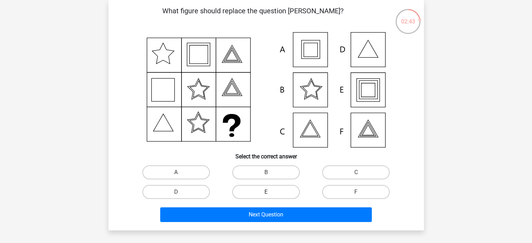  I want to click on label: F, so click(356, 192).